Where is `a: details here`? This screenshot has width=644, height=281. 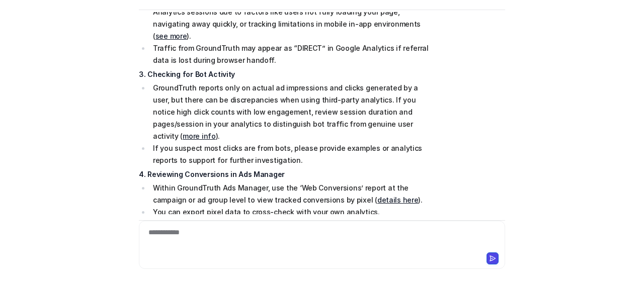
a: details here is located at coordinates (398, 200).